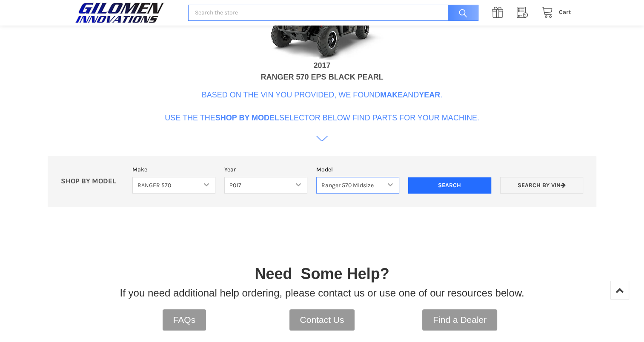 This screenshot has height=342, width=644. I want to click on a: Search by VIN, so click(542, 185).